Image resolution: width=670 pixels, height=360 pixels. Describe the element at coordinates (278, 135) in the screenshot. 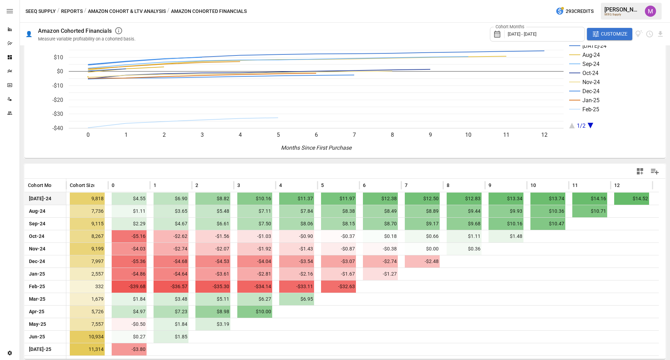

I see `text: 5` at that location.